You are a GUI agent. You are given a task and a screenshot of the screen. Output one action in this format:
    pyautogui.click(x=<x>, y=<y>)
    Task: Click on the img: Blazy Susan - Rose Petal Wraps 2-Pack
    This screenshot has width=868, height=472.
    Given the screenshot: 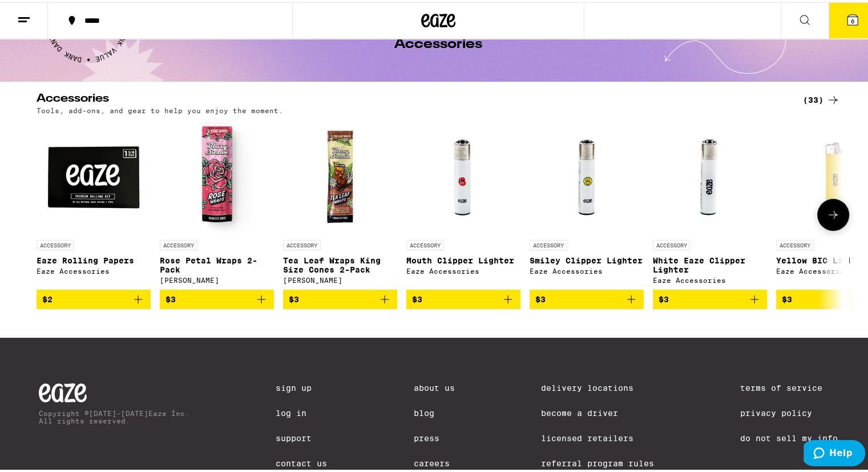 What is the action you would take?
    pyautogui.click(x=217, y=174)
    